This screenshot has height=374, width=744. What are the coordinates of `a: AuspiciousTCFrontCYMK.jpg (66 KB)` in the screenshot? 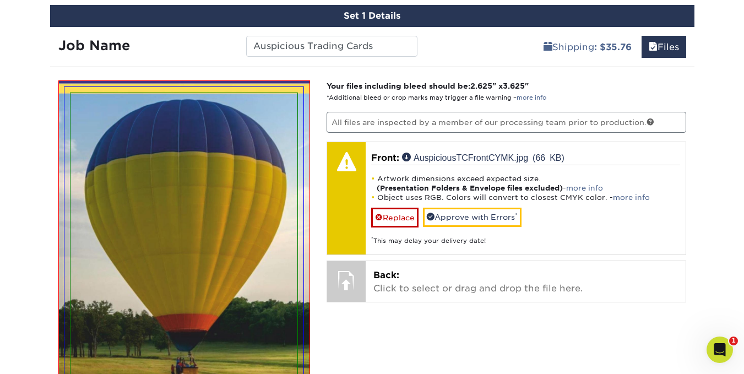 It's located at (483, 157).